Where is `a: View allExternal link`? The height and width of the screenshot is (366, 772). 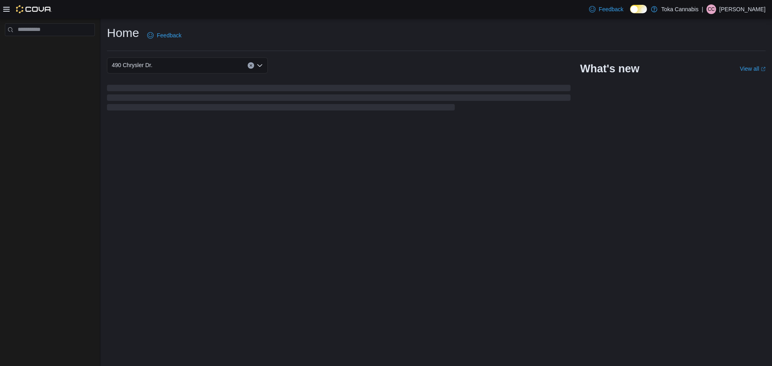
a: View allExternal link is located at coordinates (753, 69).